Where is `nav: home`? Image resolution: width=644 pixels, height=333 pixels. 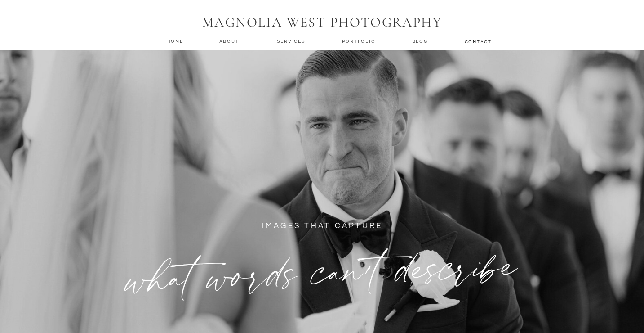 nav: home is located at coordinates (176, 41).